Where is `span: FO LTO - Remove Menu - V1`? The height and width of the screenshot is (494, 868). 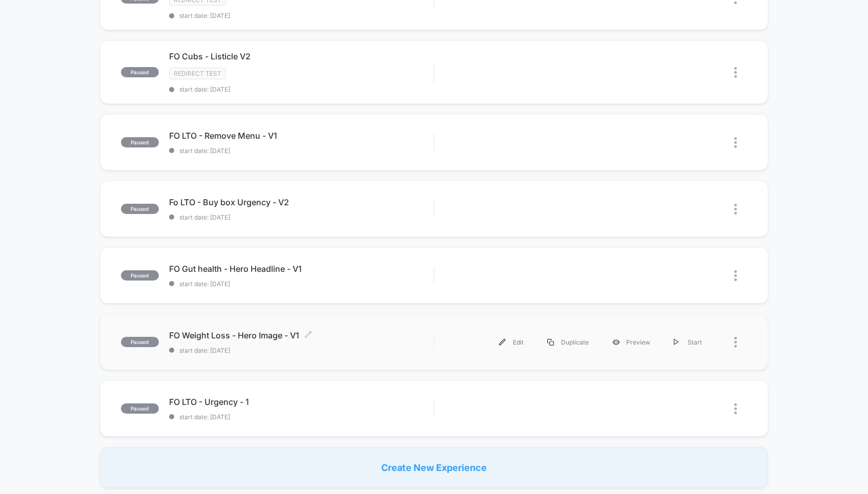 span: FO LTO - Remove Menu - V1 is located at coordinates (301, 136).